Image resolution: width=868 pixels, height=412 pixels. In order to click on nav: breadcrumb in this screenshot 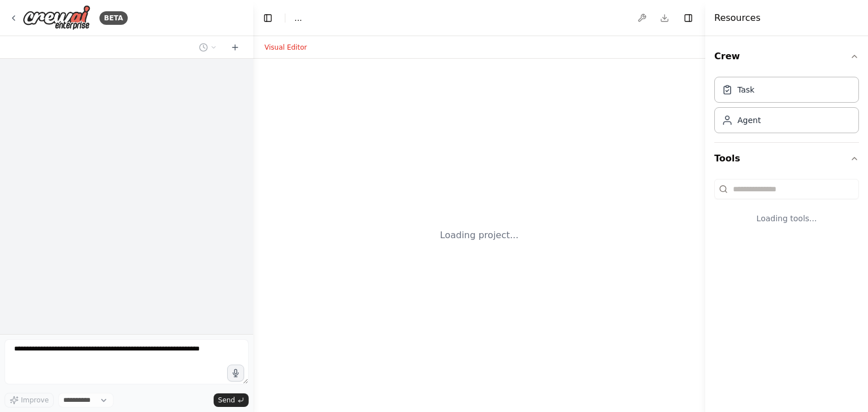, I will do `click(298, 18)`.